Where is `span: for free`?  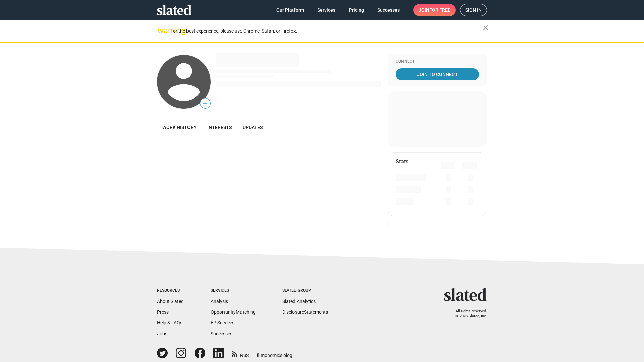 span: for free is located at coordinates (440, 10).